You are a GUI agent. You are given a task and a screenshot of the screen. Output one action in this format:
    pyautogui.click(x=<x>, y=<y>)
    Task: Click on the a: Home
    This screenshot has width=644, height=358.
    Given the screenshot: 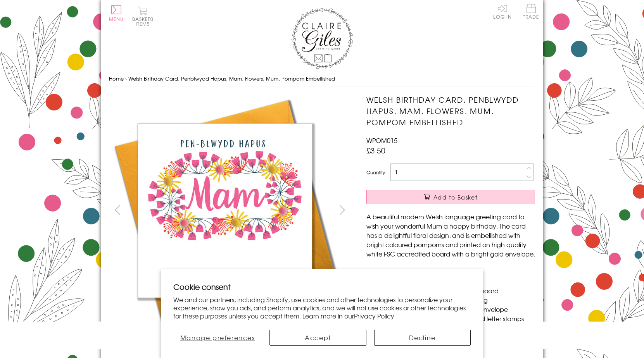 What is the action you would take?
    pyautogui.click(x=116, y=78)
    